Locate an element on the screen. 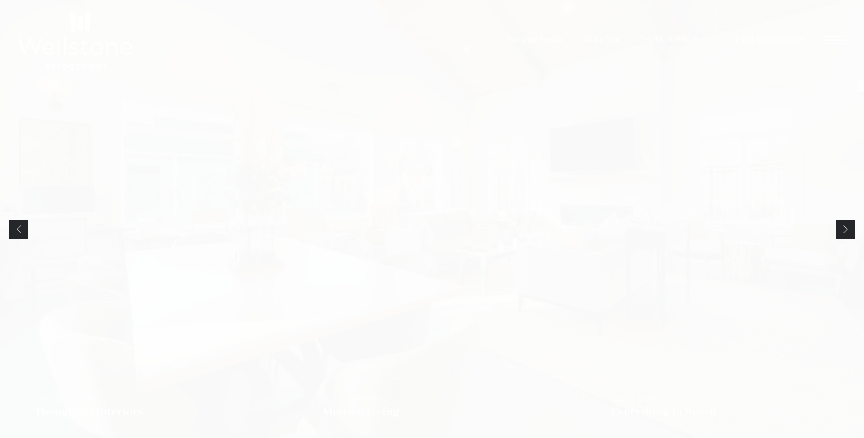 The width and height of the screenshot is (864, 438). a: Book a Tour is located at coordinates (601, 40).